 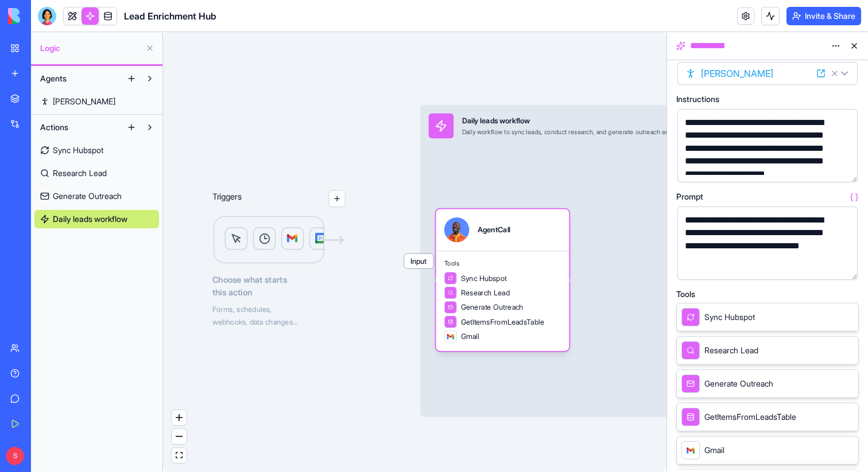 What do you see at coordinates (97, 196) in the screenshot?
I see `a: Generate Outreach` at bounding box center [97, 196].